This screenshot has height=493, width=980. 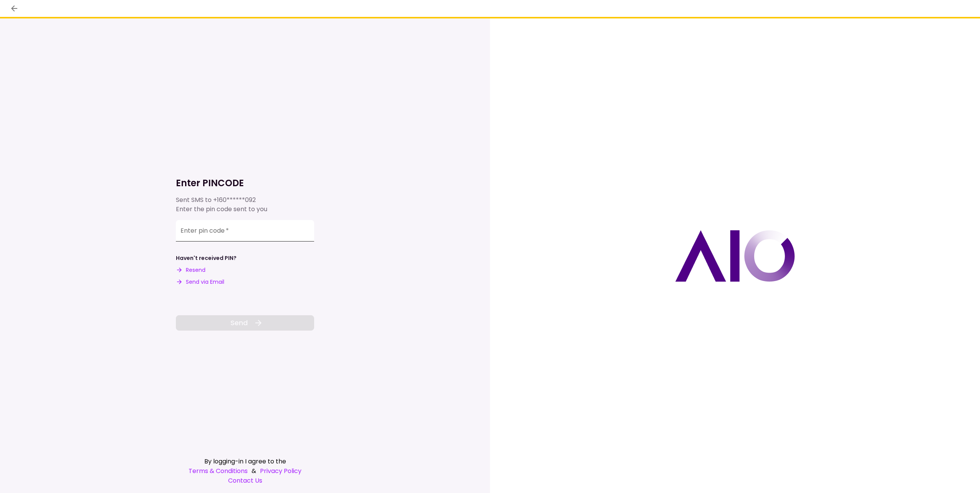 I want to click on a: Contact Us, so click(x=245, y=480).